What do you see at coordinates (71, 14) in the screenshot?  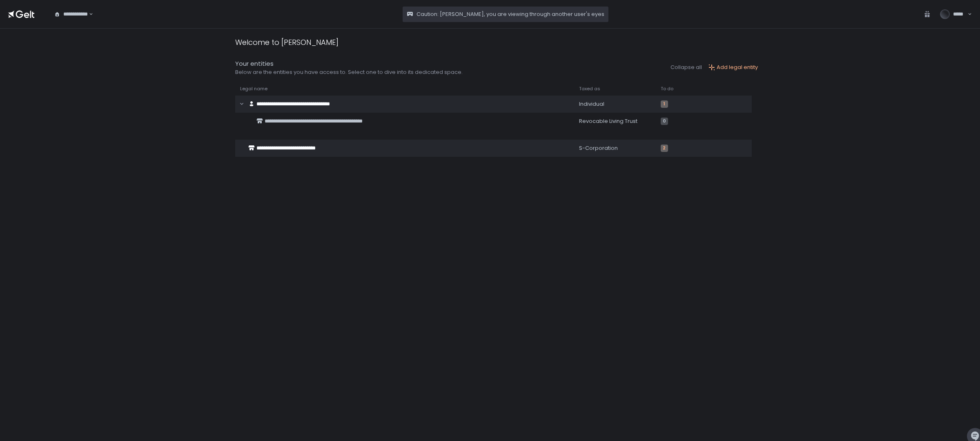 I see `div: Search for option` at bounding box center [71, 14].